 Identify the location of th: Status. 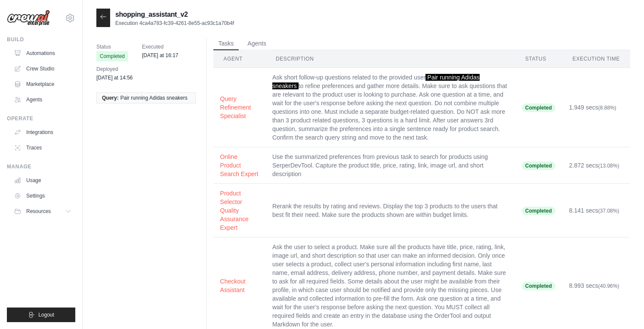
(539, 59).